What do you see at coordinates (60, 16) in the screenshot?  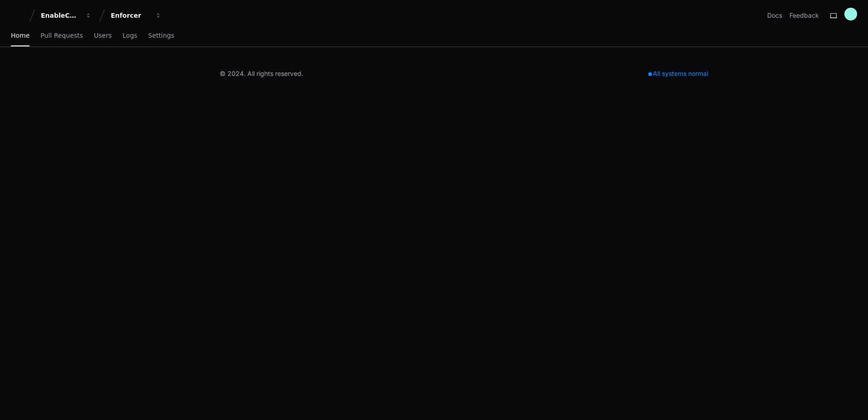 I see `div: EnableComp` at bounding box center [60, 16].